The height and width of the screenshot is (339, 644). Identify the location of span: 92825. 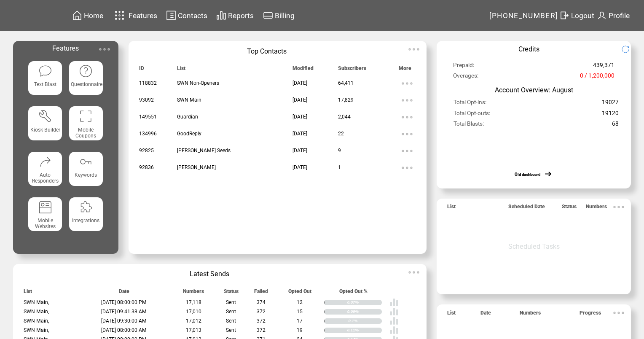
(146, 150).